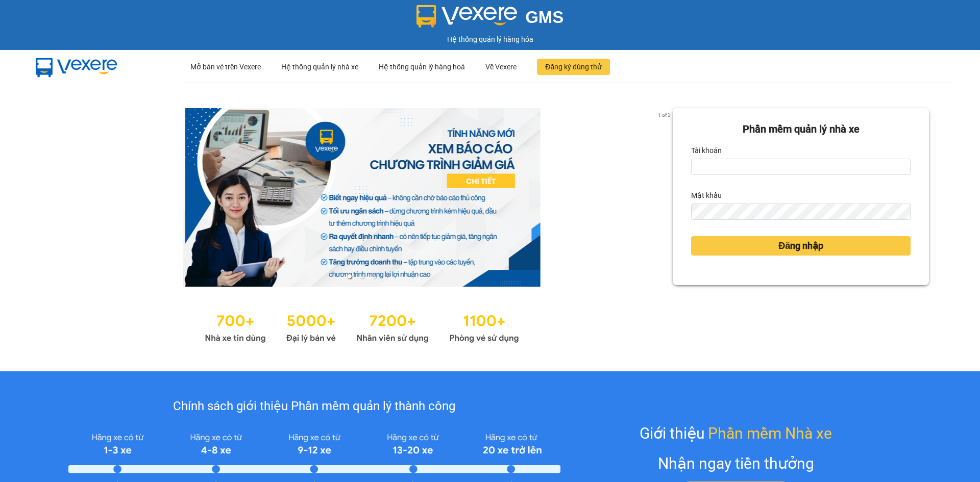 This screenshot has width=980, height=482. Describe the element at coordinates (374, 276) in the screenshot. I see `li: slide item 3` at that location.